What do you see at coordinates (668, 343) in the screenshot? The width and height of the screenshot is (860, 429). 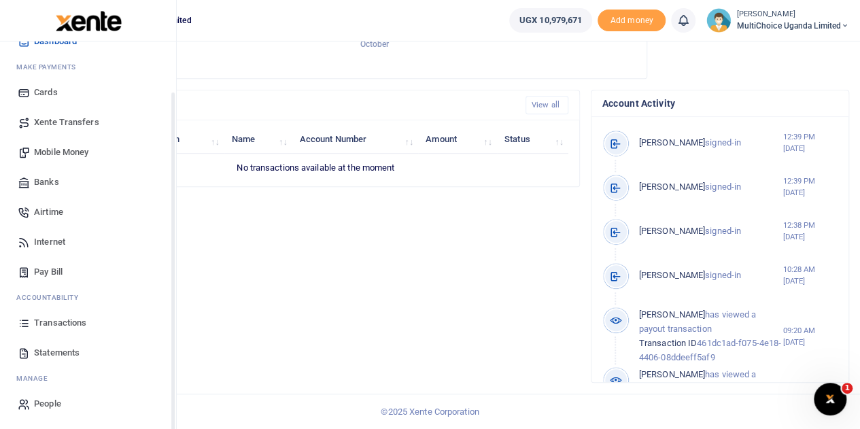 I see `span: Transaction ID` at bounding box center [668, 343].